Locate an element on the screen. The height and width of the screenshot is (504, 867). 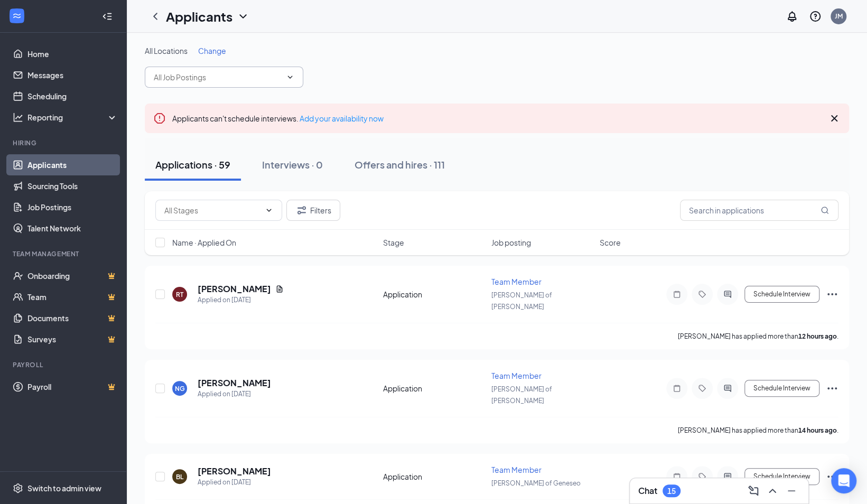
svg: WorkstreamLogo is located at coordinates (17, 16).